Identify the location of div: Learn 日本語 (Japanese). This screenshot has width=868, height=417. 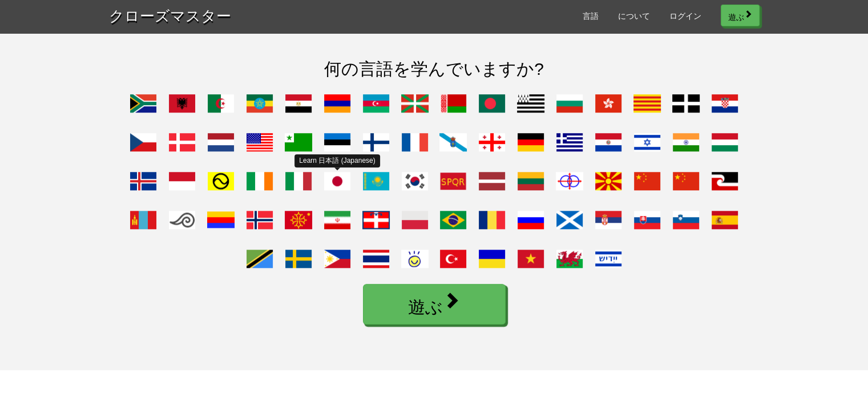
(337, 161).